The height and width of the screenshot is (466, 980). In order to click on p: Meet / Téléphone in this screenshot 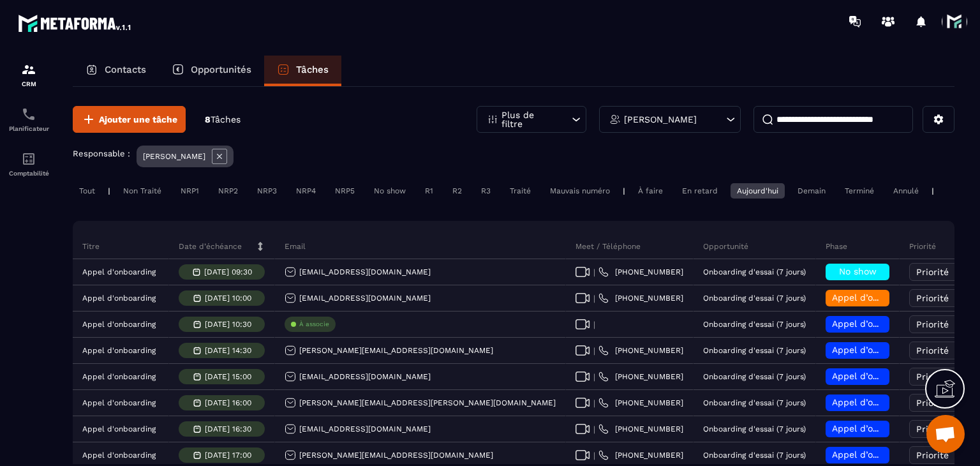, I will do `click(608, 247)`.